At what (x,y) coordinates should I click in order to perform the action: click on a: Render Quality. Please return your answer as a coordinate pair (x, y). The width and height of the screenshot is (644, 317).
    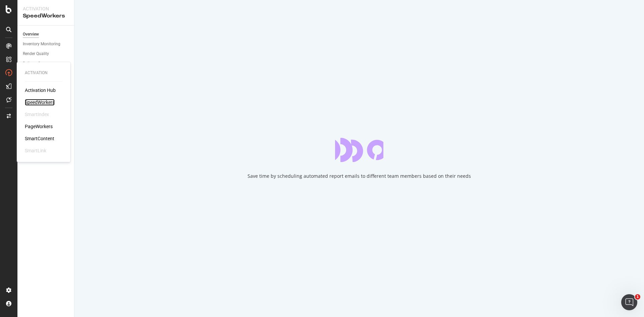
    Looking at the image, I should click on (46, 53).